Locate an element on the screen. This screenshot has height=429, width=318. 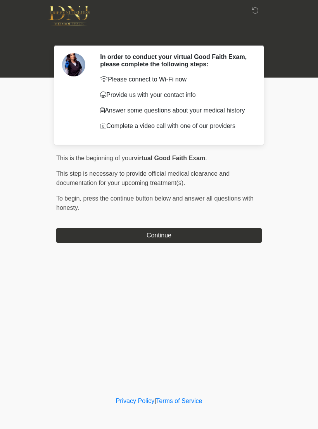
span: This is the beginning of your is located at coordinates (95, 158).